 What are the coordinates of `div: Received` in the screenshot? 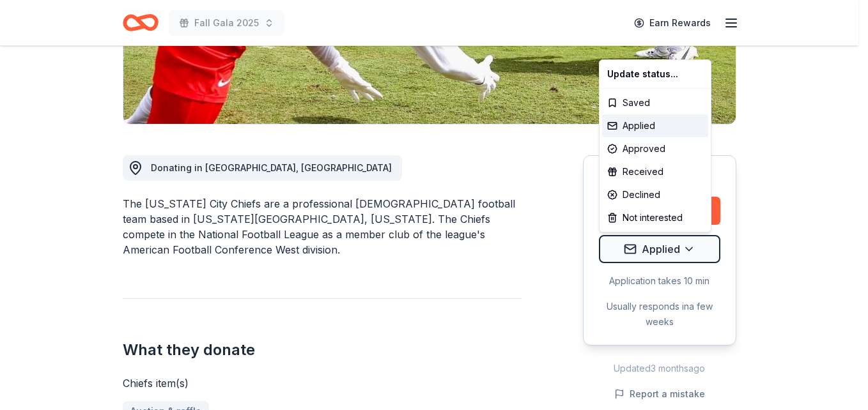 It's located at (655, 172).